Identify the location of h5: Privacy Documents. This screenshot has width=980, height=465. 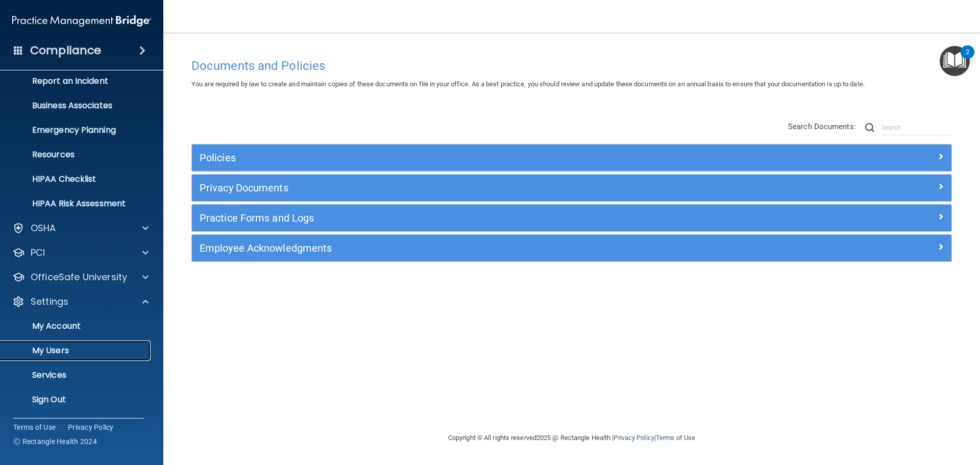
(477, 188).